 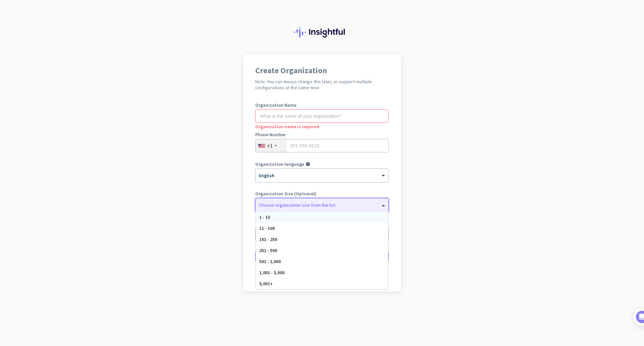 I want to click on span: Organization name is required, so click(x=287, y=127).